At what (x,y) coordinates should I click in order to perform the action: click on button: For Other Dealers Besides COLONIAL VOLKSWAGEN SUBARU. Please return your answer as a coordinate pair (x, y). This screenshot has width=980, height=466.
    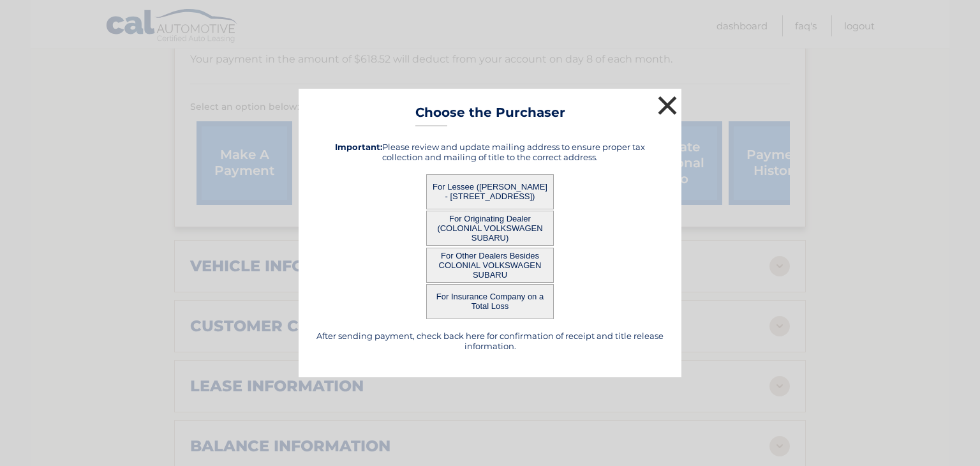
    Looking at the image, I should click on (490, 265).